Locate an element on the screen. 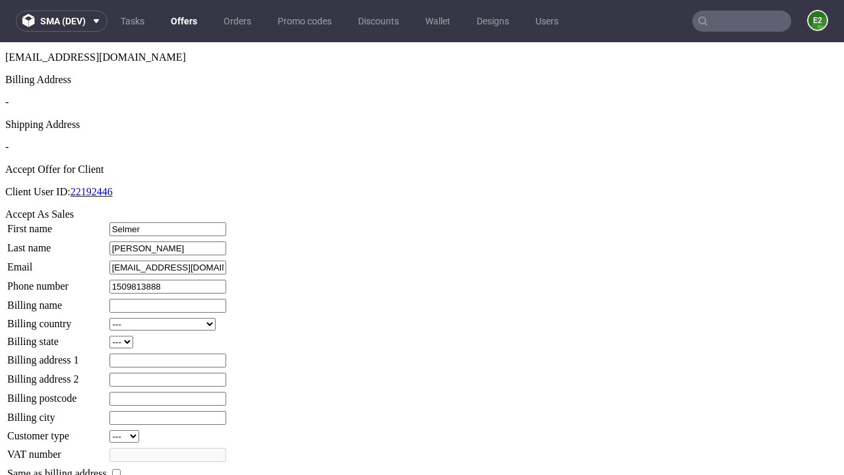 The image size is (844, 475). a: Discounts is located at coordinates (379, 21).